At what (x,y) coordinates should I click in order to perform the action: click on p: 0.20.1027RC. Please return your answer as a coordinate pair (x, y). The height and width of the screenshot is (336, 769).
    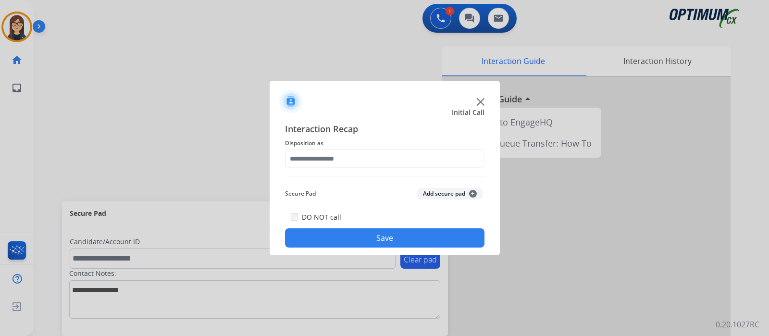
    Looking at the image, I should click on (738, 325).